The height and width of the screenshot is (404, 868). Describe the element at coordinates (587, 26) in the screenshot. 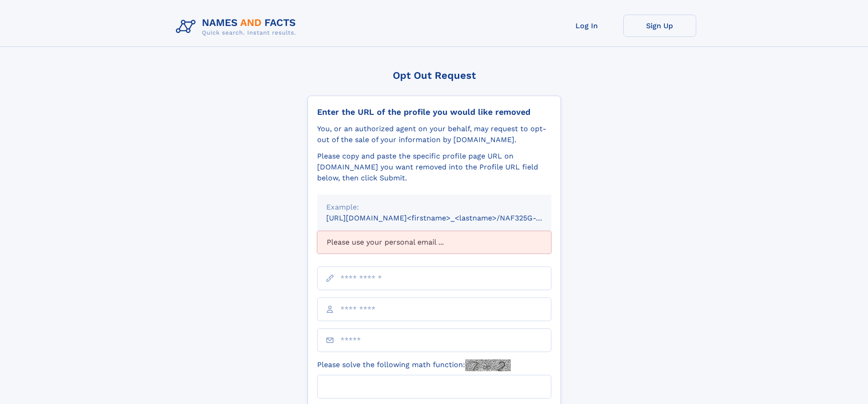

I see `a: Log In` at that location.